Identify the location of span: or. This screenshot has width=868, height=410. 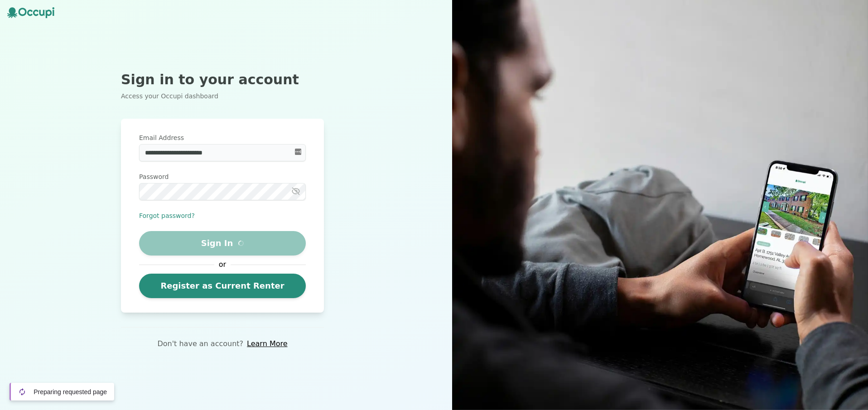
(222, 264).